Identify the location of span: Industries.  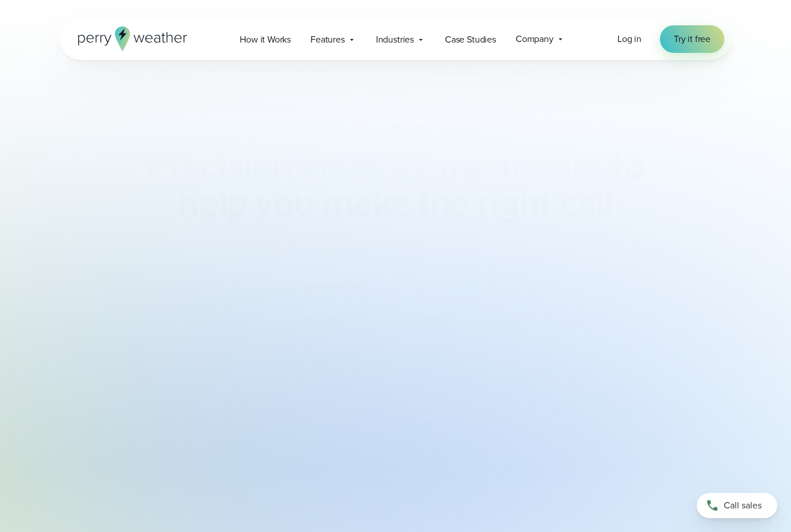
(395, 40).